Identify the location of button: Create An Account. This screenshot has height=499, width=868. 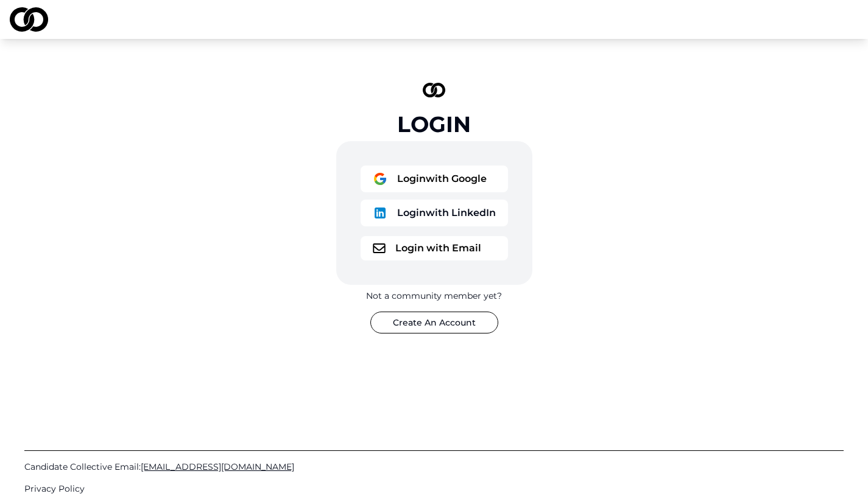
(434, 322).